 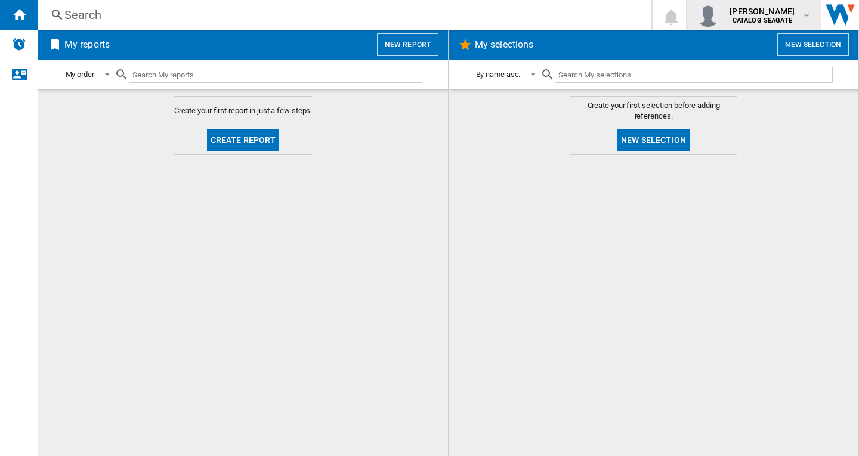 I want to click on div: Search, so click(x=343, y=15).